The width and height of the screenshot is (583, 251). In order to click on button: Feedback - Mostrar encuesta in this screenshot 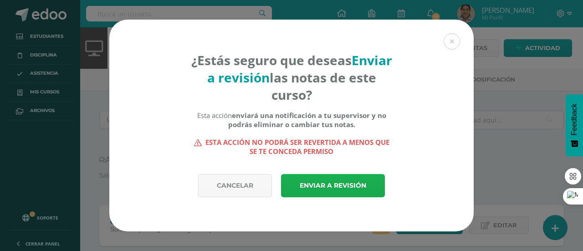, I will do `click(574, 125)`.